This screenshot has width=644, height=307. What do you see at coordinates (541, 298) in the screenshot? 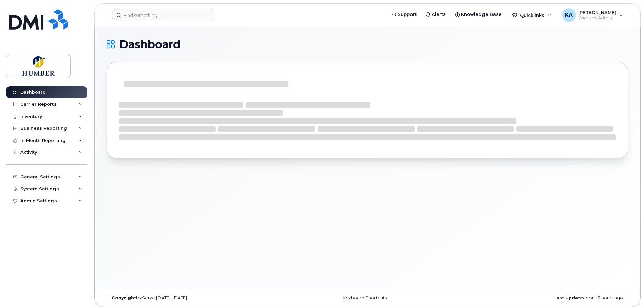
I see `div: about 5 hours ago` at bounding box center [541, 298].